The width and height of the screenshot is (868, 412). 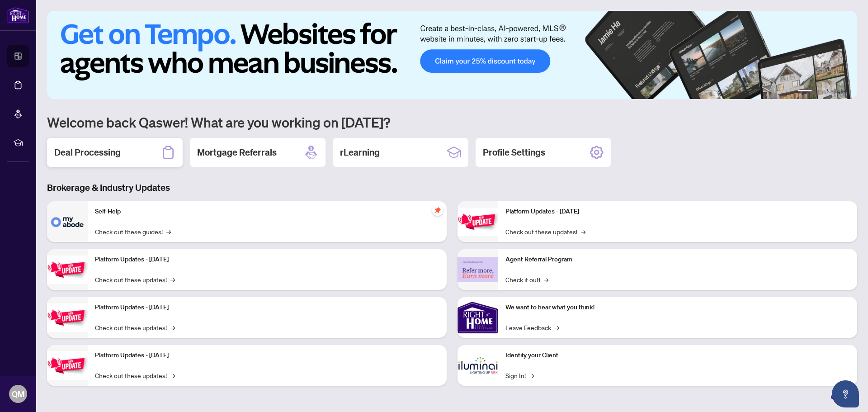 What do you see at coordinates (67, 269) in the screenshot?
I see `img: Platform Updates - September 16, 2025` at bounding box center [67, 269].